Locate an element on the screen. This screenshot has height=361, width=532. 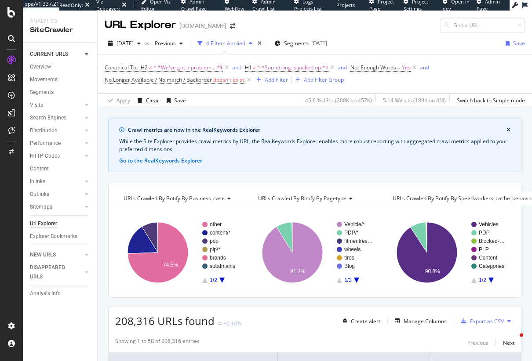
div: Search Engines is located at coordinates (48, 118).